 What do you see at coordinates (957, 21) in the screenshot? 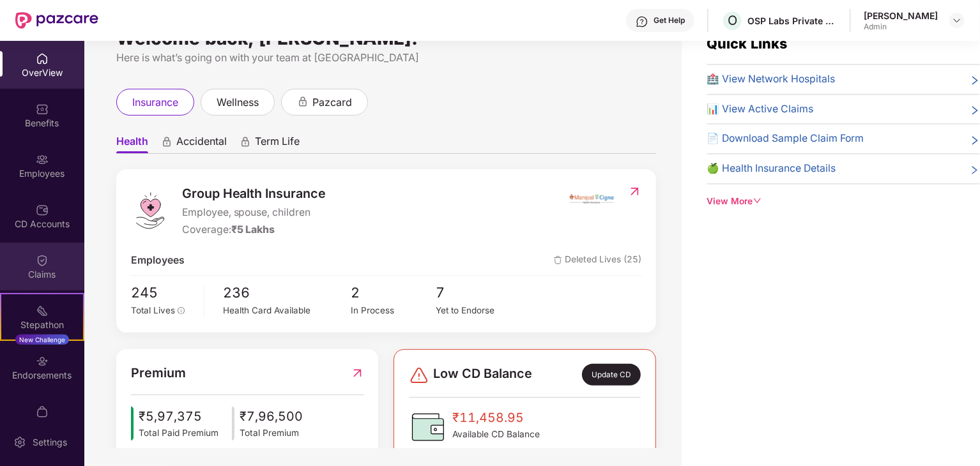
I see `img: svg+xml;base64,PHN2ZyBpZD0iRHJvcGRvd24tMzJ4MzIiIHhtbG5zPSJodHRwOi8vd3d3LnczLm9yZy8yMDAwL3N2ZyIgd2...` at bounding box center [957, 21].